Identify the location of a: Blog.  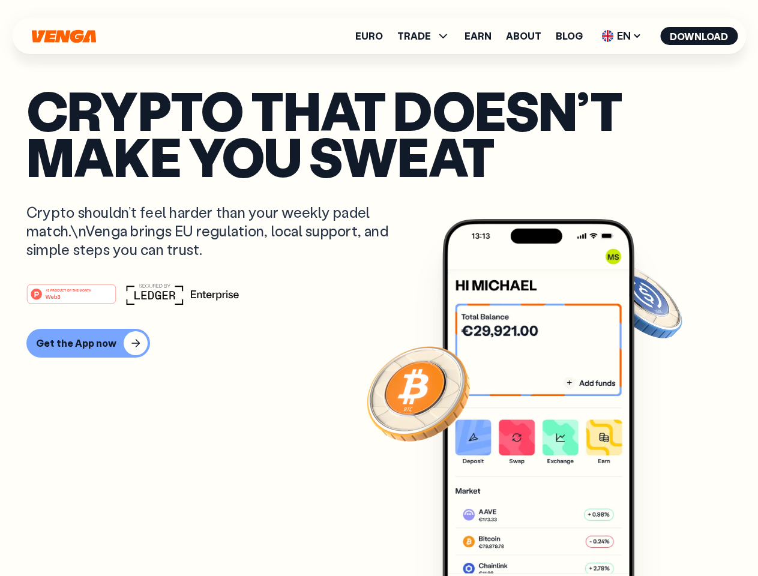
(569, 36).